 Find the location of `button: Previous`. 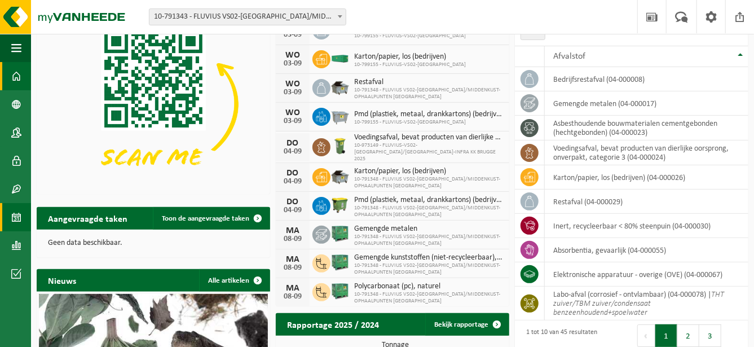

button: Previous is located at coordinates (646, 336).